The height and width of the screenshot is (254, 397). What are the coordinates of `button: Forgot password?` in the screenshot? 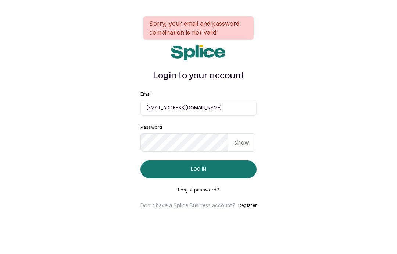 It's located at (198, 190).